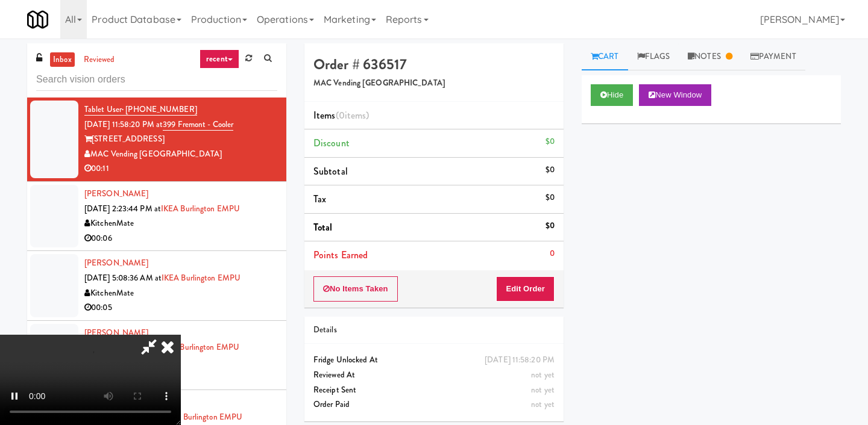  What do you see at coordinates (612, 95) in the screenshot?
I see `button: Hide` at bounding box center [612, 95].